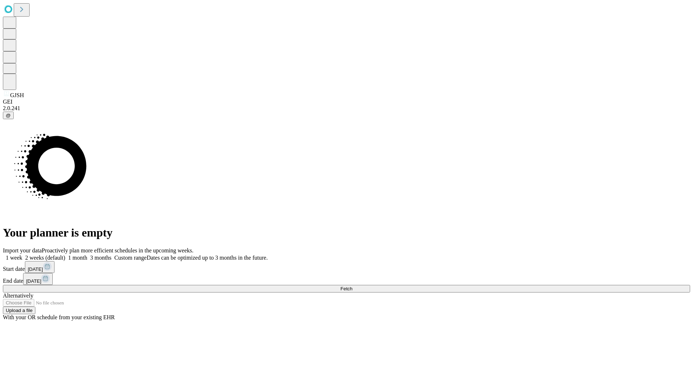 The width and height of the screenshot is (693, 390). I want to click on span: 2 weeks (default), so click(45, 257).